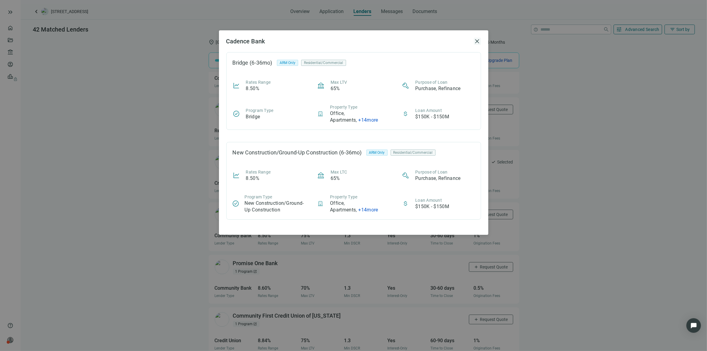  I want to click on article: Bridge, so click(253, 117).